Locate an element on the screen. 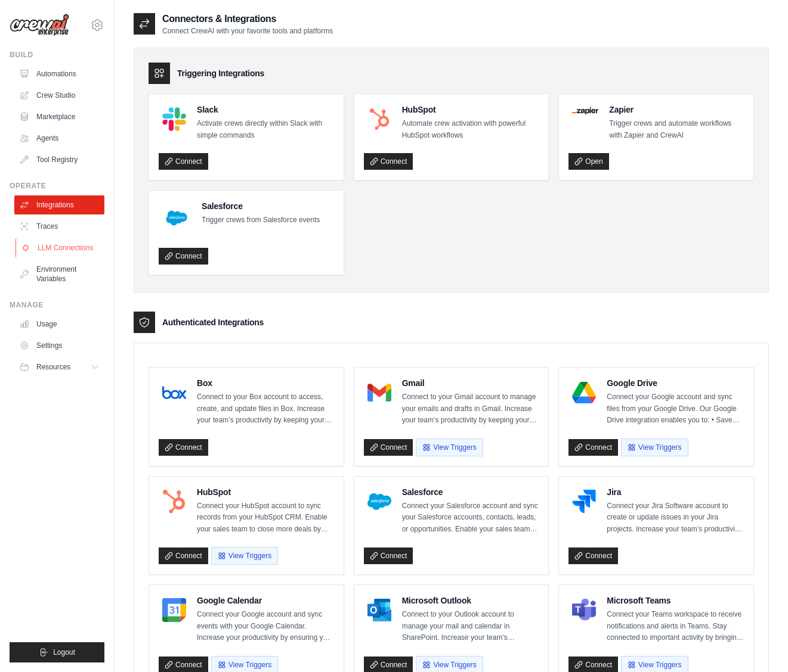  p: Connect to your Box account to access, create, and update files in Box. Increase your team’s prod... is located at coordinates (266, 409).